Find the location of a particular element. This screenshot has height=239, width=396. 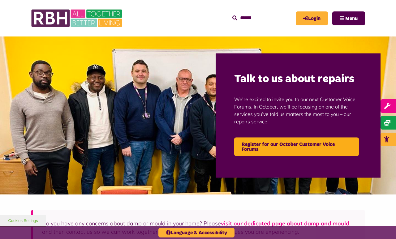

button: Navigation is located at coordinates (349, 18).